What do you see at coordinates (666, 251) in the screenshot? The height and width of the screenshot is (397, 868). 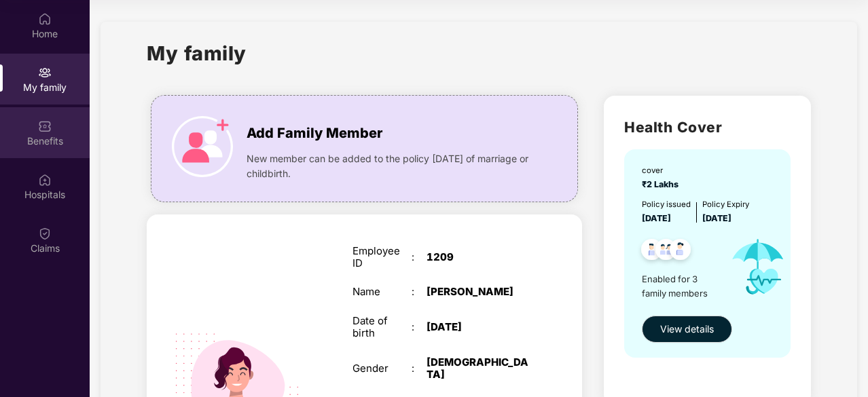 I see `img: svg+xml;base64,PHN2ZyB4bWxucz0iaHR0cDovL3d3dy53My5vcmcvMjAwMC9zdmciIHdpZHRoPSI0OC45MTUiIGhlaWdodD...` at bounding box center [666, 251].